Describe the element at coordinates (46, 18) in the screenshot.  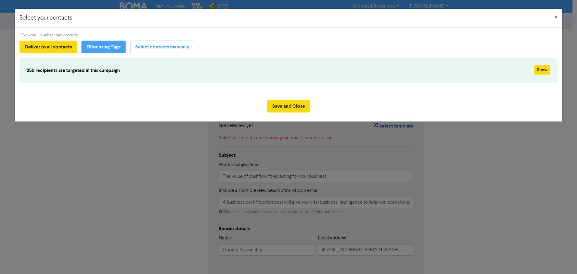
I see `h5: Select your contacts` at that location.